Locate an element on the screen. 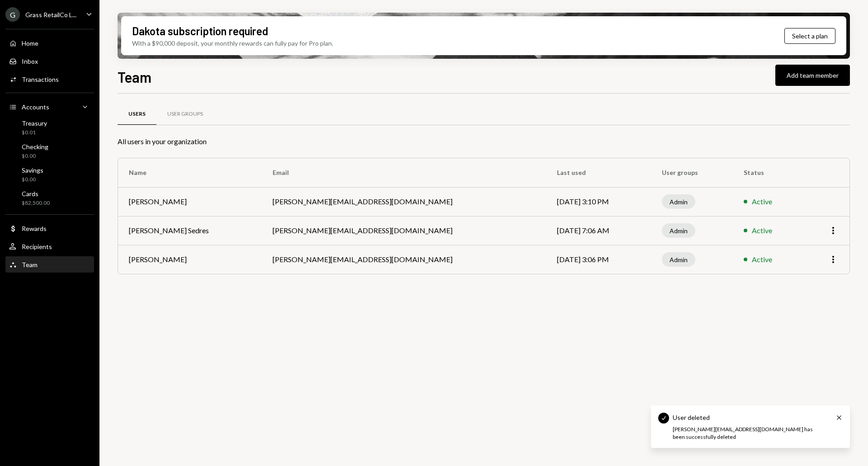 This screenshot has width=868, height=466. a: Accounts is located at coordinates (50, 107).